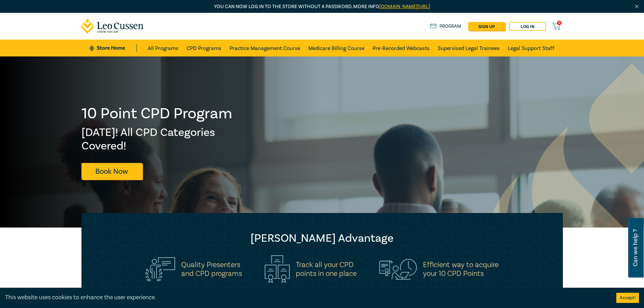 The width and height of the screenshot is (644, 308). What do you see at coordinates (163, 48) in the screenshot?
I see `a: All Programs` at bounding box center [163, 48].